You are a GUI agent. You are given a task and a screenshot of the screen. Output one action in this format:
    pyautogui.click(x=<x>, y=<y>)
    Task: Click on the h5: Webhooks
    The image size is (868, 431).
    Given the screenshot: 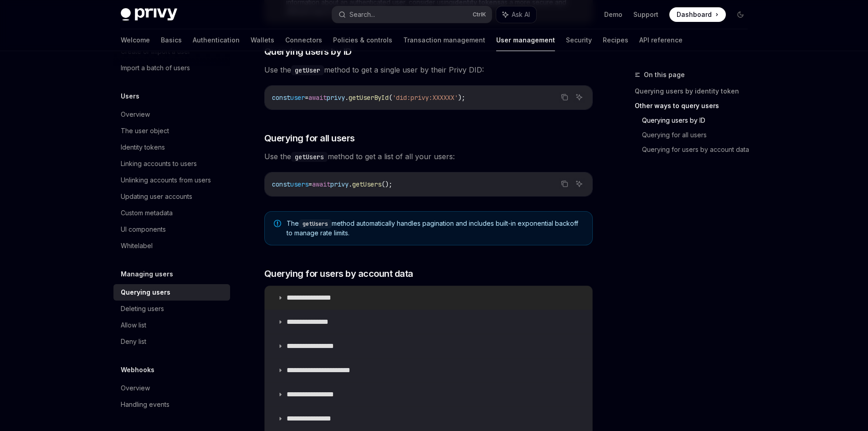 What is the action you would take?
    pyautogui.click(x=137, y=370)
    